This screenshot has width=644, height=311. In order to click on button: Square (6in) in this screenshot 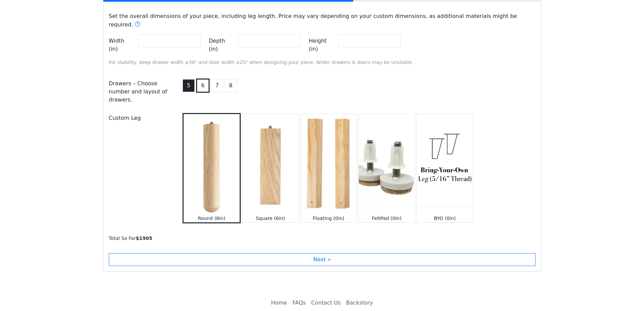, I will do `click(270, 168)`.